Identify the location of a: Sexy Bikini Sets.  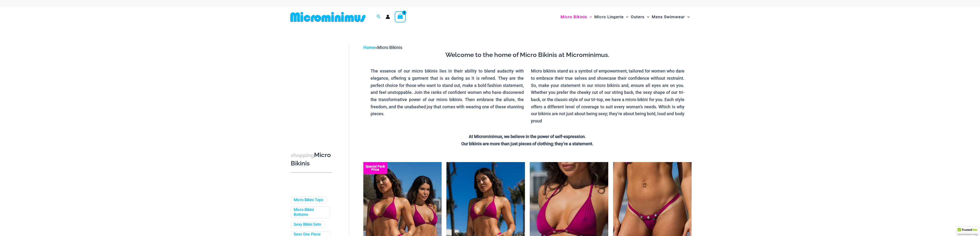
(308, 225).